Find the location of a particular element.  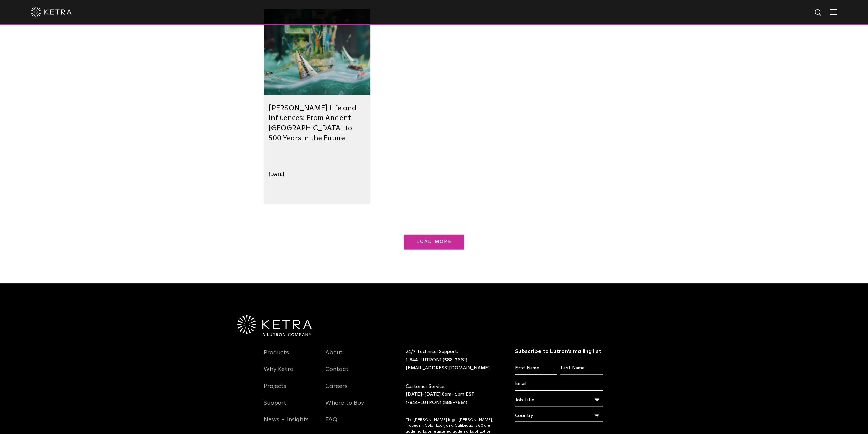

a: Load More is located at coordinates (434, 241).